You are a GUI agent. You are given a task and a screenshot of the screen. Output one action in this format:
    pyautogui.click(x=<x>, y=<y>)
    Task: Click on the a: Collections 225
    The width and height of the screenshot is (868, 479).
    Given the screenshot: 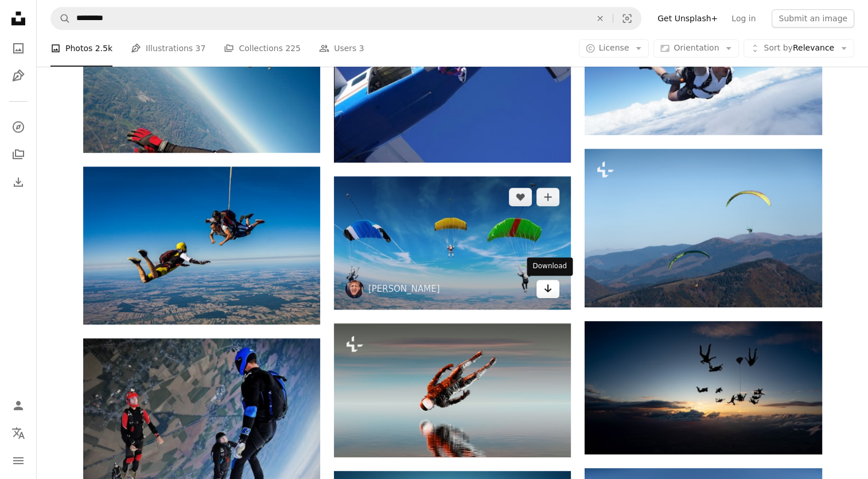 What is the action you would take?
    pyautogui.click(x=262, y=48)
    